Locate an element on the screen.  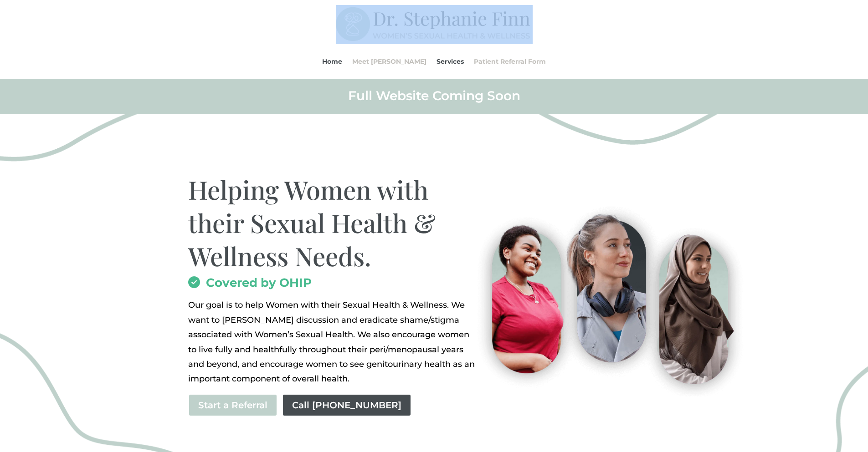
a: Services is located at coordinates (450, 61).